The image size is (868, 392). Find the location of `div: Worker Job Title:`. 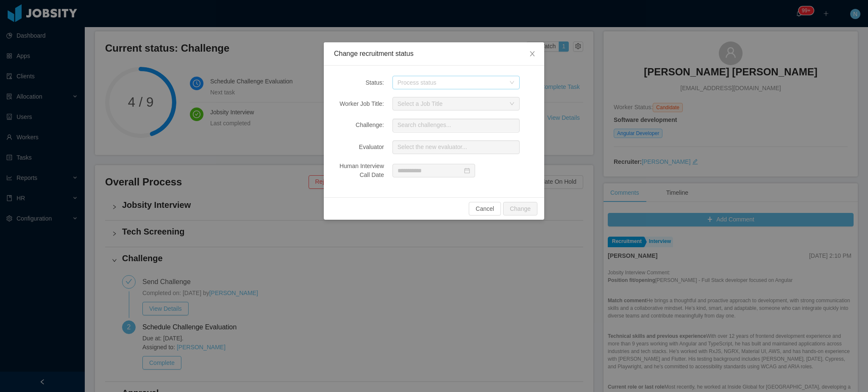

div: Worker Job Title: is located at coordinates (359, 104).